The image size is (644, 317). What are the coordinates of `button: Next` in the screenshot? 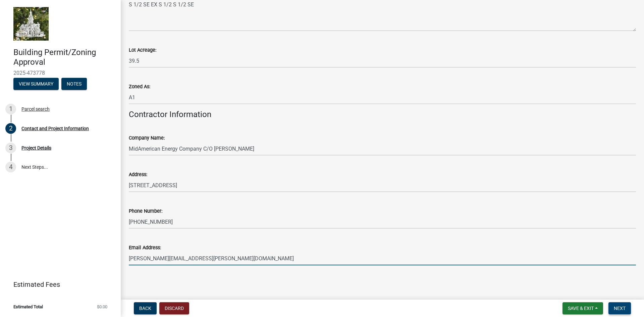 It's located at (619, 308).